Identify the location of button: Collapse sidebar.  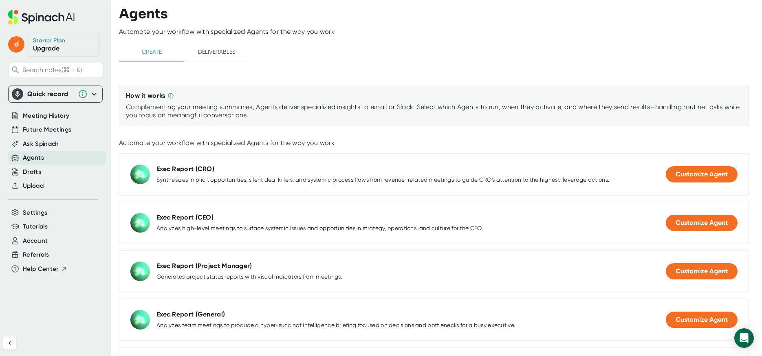
(10, 343).